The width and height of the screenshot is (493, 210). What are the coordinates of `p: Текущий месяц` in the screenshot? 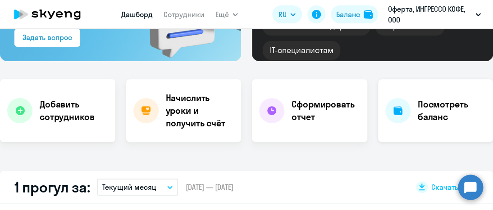 It's located at (129, 187).